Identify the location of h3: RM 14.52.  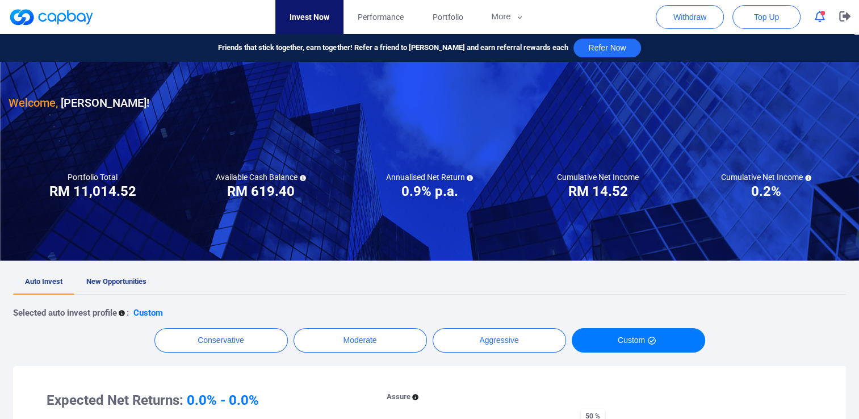
(598, 191).